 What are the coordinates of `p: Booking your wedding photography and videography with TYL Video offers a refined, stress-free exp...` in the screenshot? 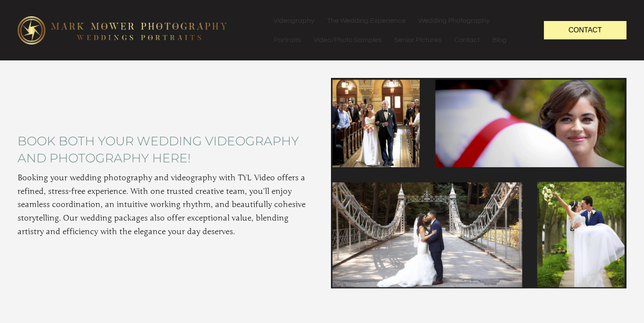 It's located at (165, 204).